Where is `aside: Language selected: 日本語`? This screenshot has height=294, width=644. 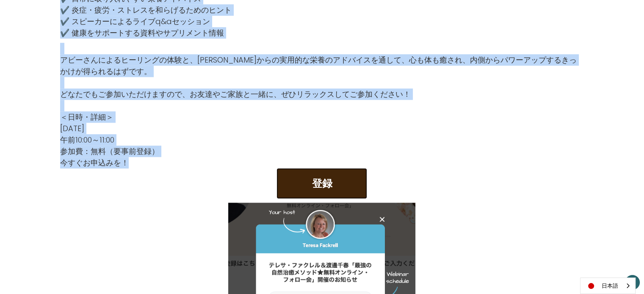
aside: Language selected: 日本語 is located at coordinates (607, 285).